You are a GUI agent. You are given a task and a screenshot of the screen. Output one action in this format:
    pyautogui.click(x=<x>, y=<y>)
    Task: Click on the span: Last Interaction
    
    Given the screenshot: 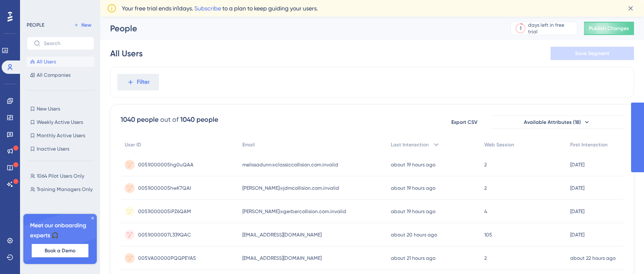 What is the action you would take?
    pyautogui.click(x=409, y=145)
    